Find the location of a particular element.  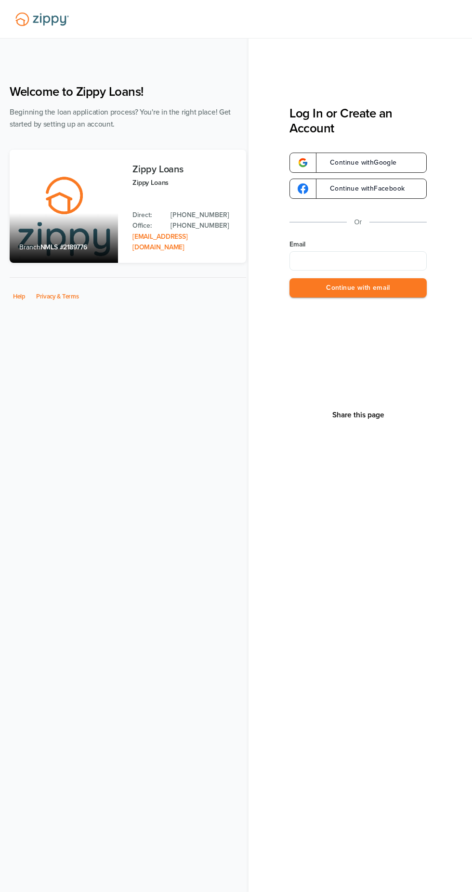

a: Help is located at coordinates (19, 296).